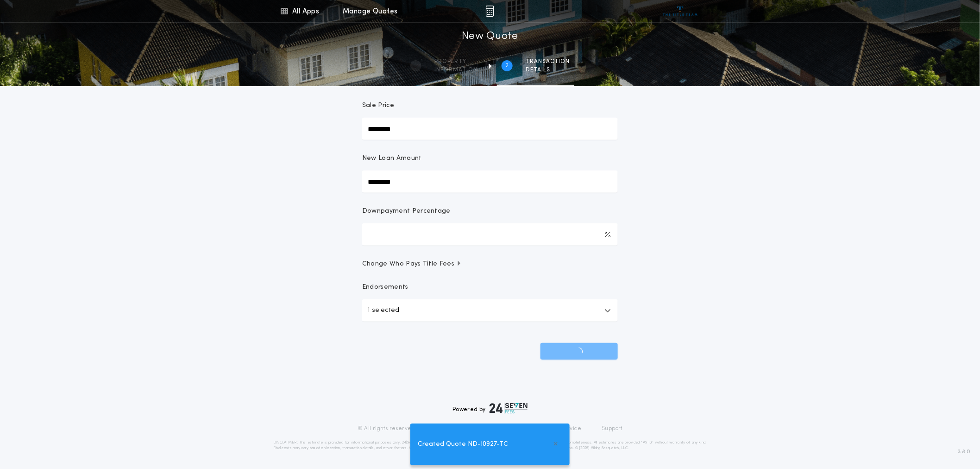 Image resolution: width=980 pixels, height=469 pixels. What do you see at coordinates (490, 36) in the screenshot?
I see `h1: New Quote` at bounding box center [490, 36].